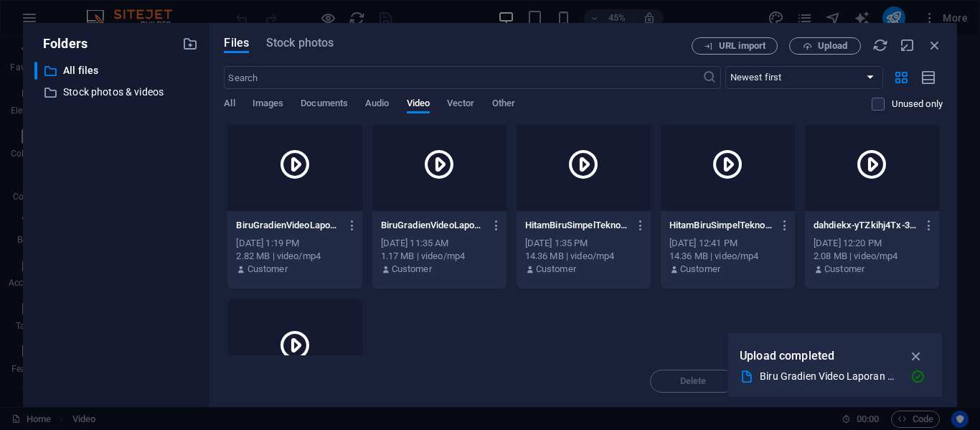 Image resolution: width=980 pixels, height=430 pixels. I want to click on span: Audio, so click(377, 104).